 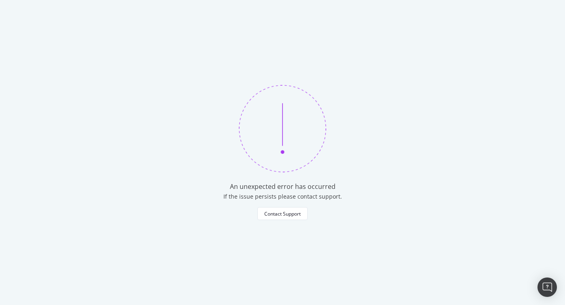 What do you see at coordinates (282, 129) in the screenshot?
I see `img: 370bne1z.png` at bounding box center [282, 129].